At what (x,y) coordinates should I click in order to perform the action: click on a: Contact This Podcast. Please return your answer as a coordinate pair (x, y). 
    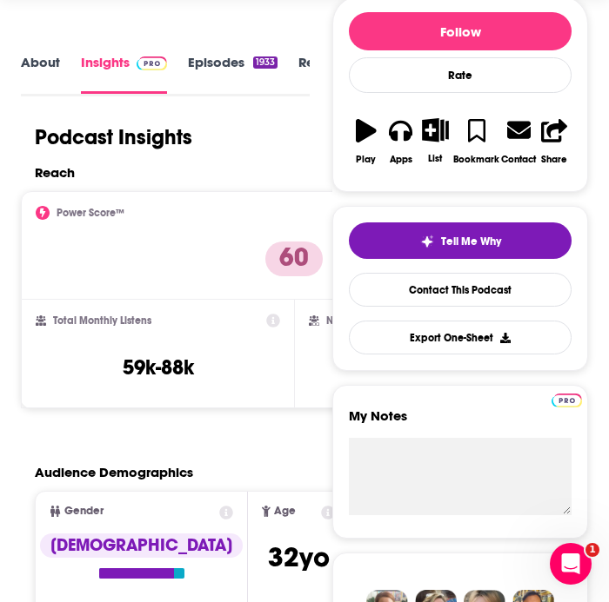
    Looking at the image, I should click on (460, 290).